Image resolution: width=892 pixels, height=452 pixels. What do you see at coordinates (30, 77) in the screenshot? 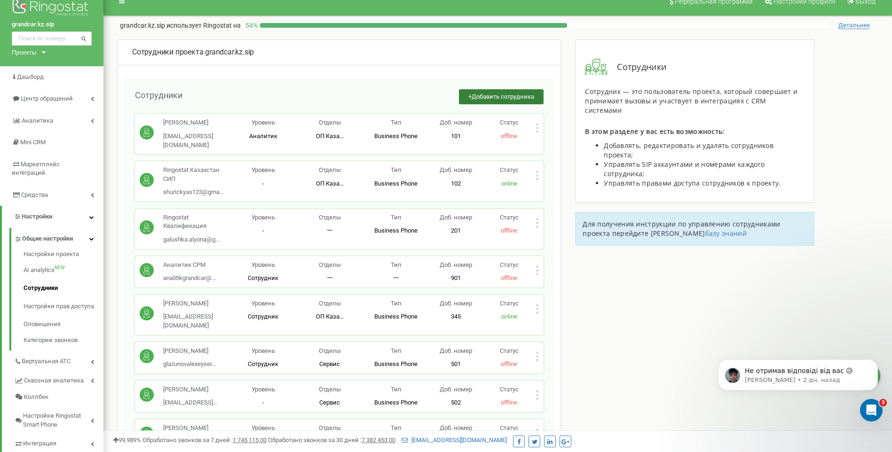
I see `span: Дашборд` at bounding box center [30, 77].